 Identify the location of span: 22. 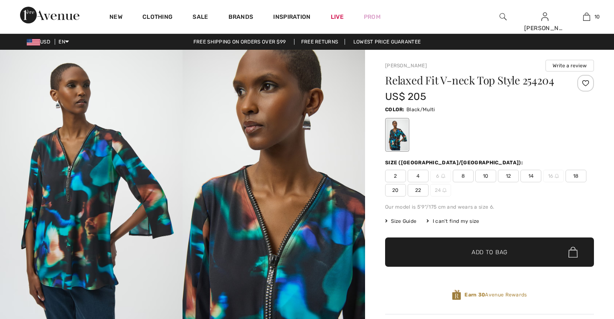
(418, 190).